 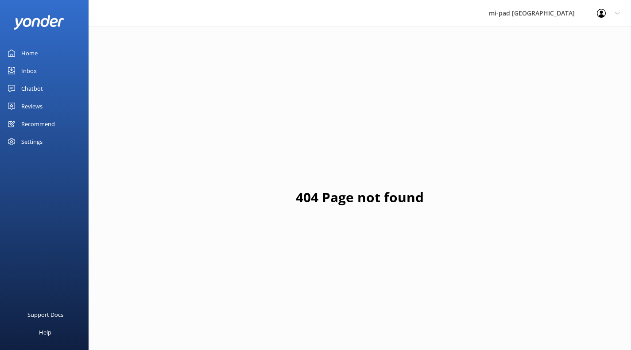 I want to click on div: Chatbot, so click(x=32, y=88).